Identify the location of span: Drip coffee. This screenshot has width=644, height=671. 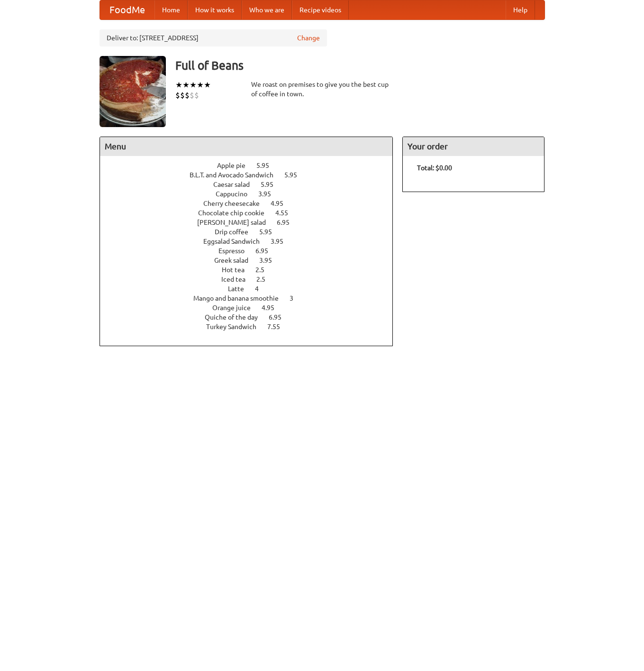
(236, 232).